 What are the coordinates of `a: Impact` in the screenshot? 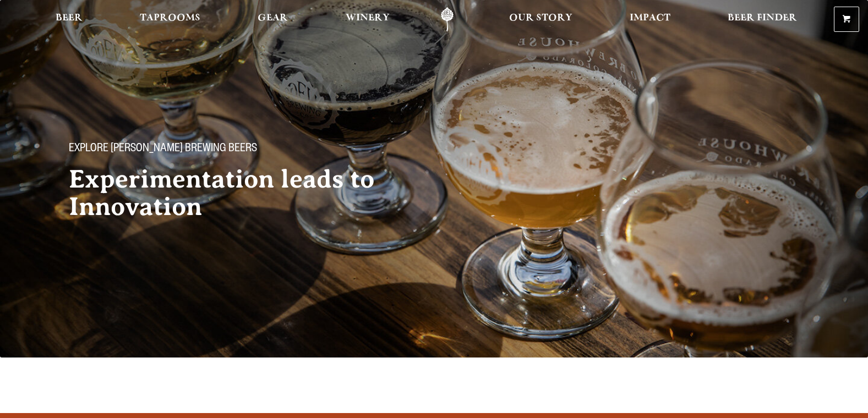 It's located at (650, 19).